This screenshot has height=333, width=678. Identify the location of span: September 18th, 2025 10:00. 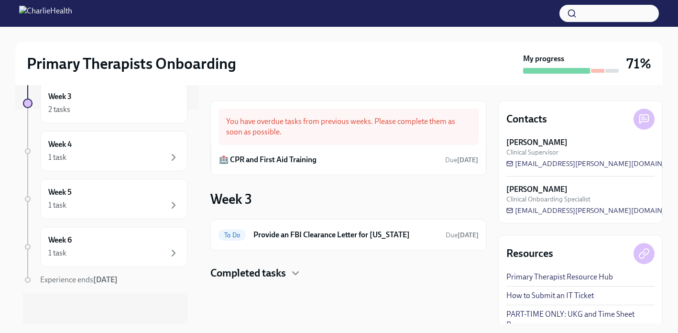
(462, 235).